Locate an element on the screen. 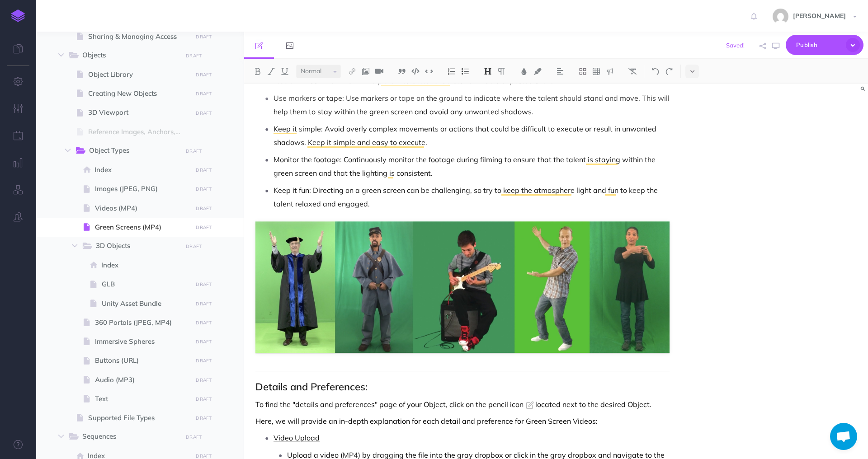 The image size is (868, 459). span: Monitor the footage: Continuously monitor the footage during filming to ensure that the talent is... is located at coordinates (465, 166).